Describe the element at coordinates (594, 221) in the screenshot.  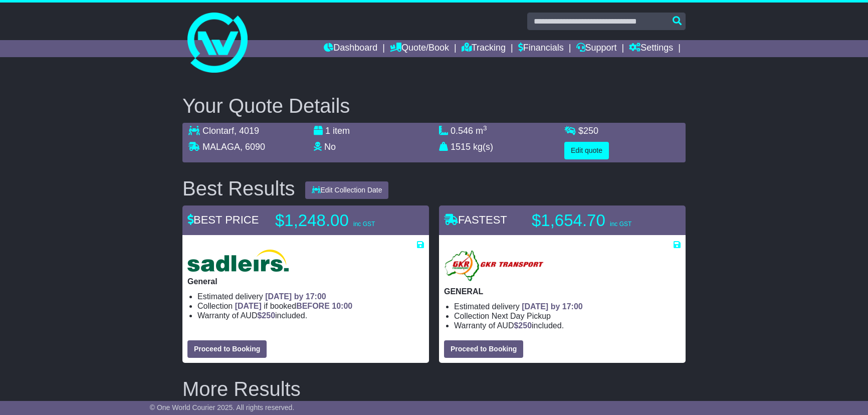
I see `p: $1,654.70` at that location.